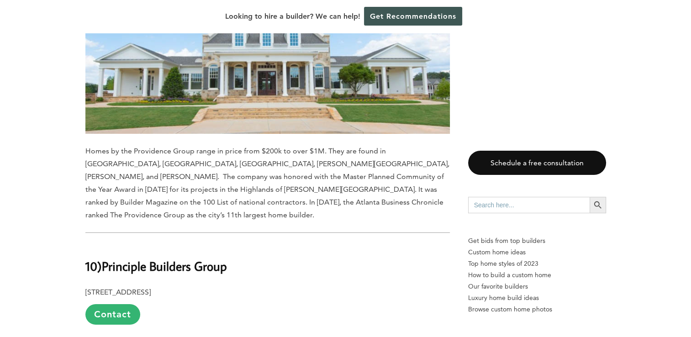 The width and height of the screenshot is (691, 337). Describe the element at coordinates (537, 298) in the screenshot. I see `a: Luxury home build ideas` at that location.